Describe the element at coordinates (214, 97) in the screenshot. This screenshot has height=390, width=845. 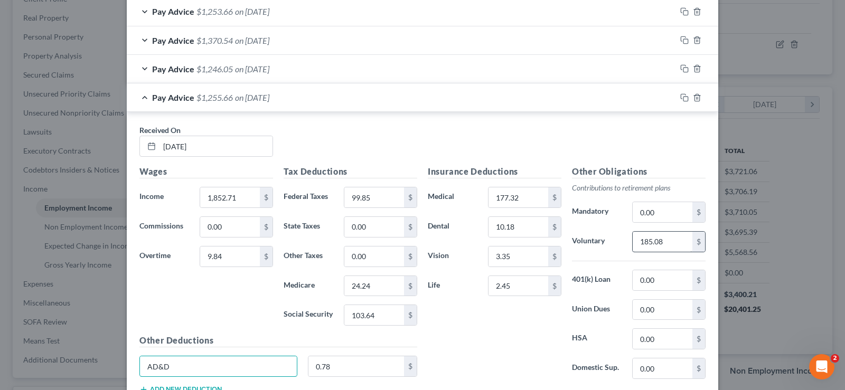
I see `span: $1,255.66` at that location.